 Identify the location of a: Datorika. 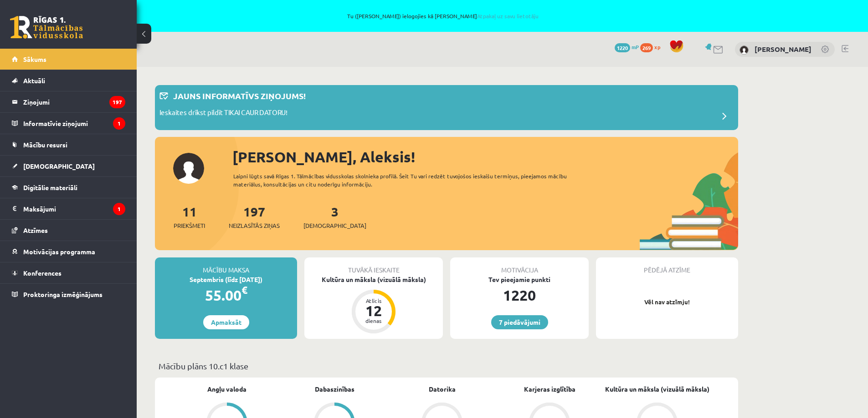
(442, 389).